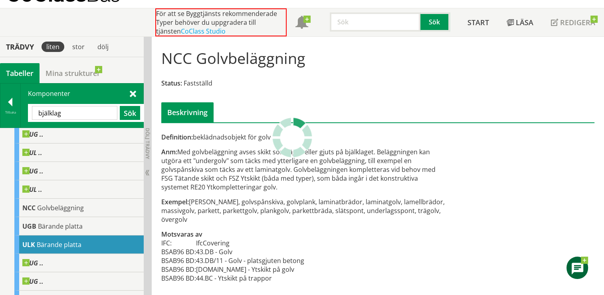  I want to click on a: Läsa, so click(520, 22).